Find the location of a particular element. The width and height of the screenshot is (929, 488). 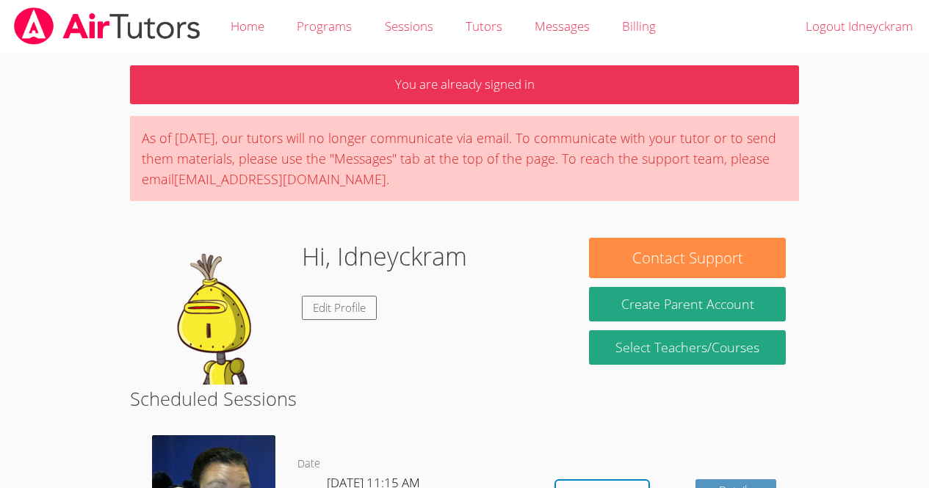

h2: Scheduled Sessions is located at coordinates (464, 399).